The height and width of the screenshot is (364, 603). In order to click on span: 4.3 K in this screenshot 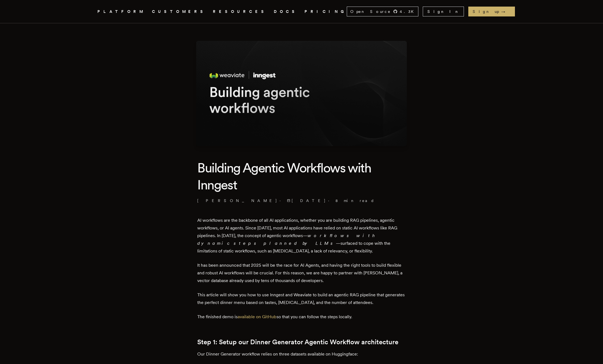, I will do `click(408, 11)`.